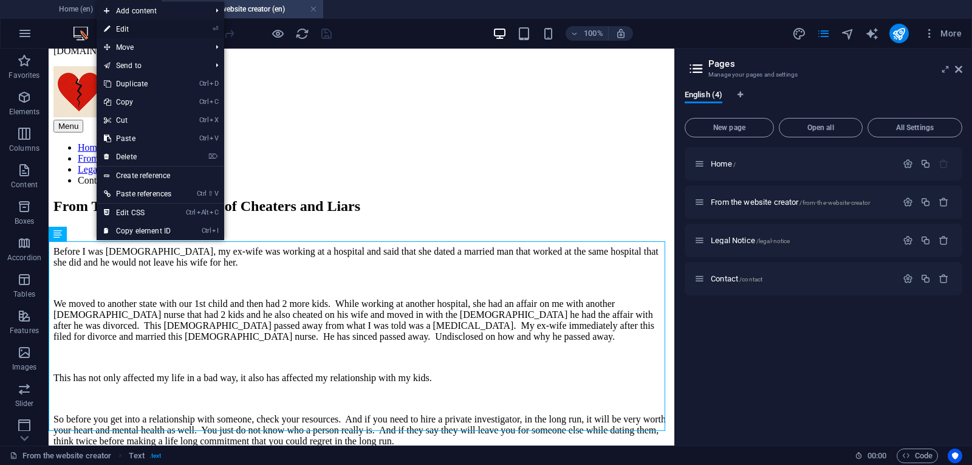 This screenshot has width=972, height=465. I want to click on a: Send to, so click(151, 66).